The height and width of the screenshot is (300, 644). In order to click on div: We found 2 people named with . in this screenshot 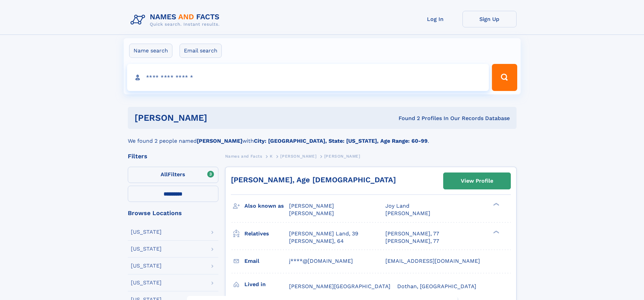, I will do `click(322, 137)`.